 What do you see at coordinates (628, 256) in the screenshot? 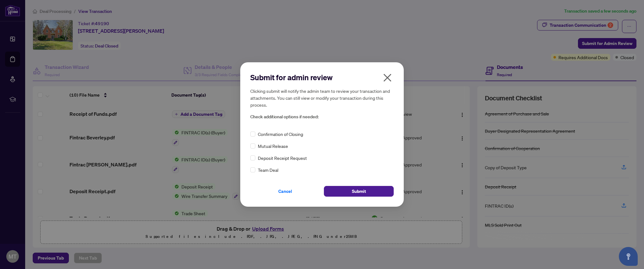
I see `button: Open asap` at bounding box center [628, 256].